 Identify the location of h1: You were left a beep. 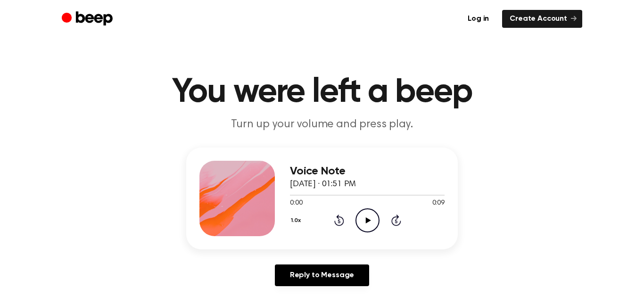
(322, 92).